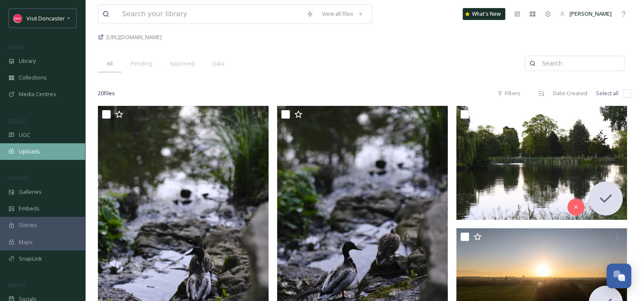 Image resolution: width=644 pixels, height=301 pixels. I want to click on span: UGC, so click(25, 134).